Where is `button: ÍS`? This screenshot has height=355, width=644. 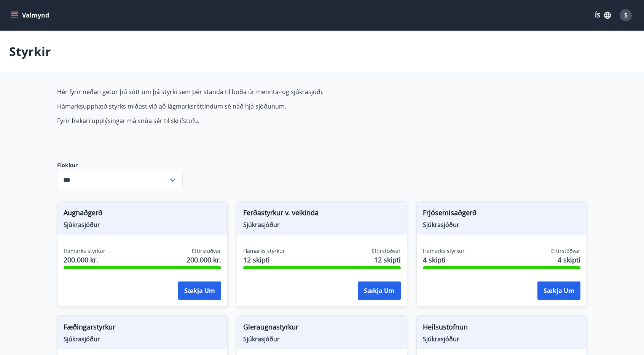
button: ÍS is located at coordinates (602, 16).